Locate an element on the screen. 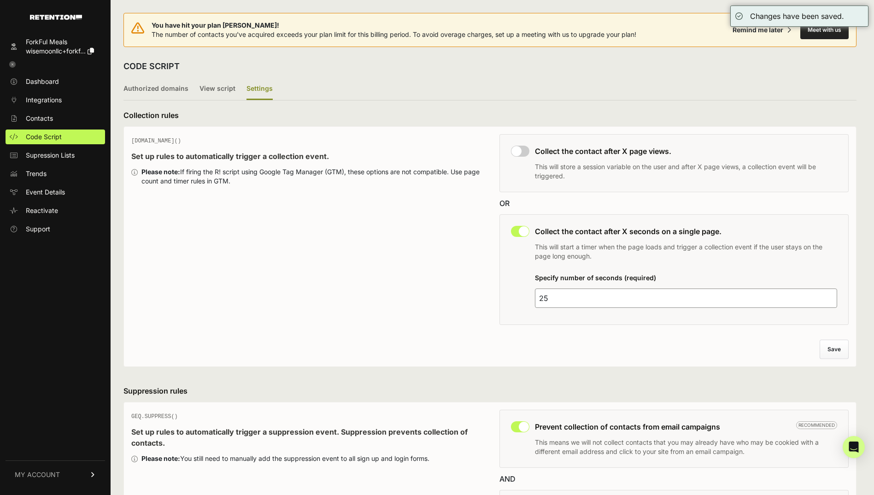 The image size is (874, 495). a: ForkFul Meals wisemoonllc+forkf... is located at coordinates (55, 47).